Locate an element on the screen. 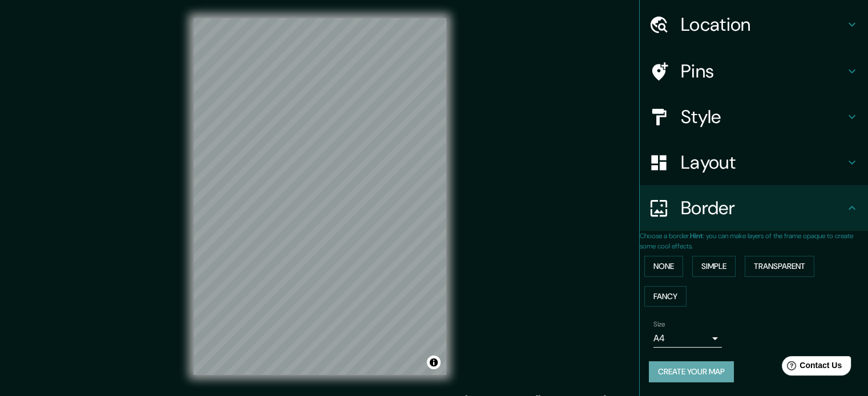 The height and width of the screenshot is (396, 868). h4: Pins is located at coordinates (763, 71).